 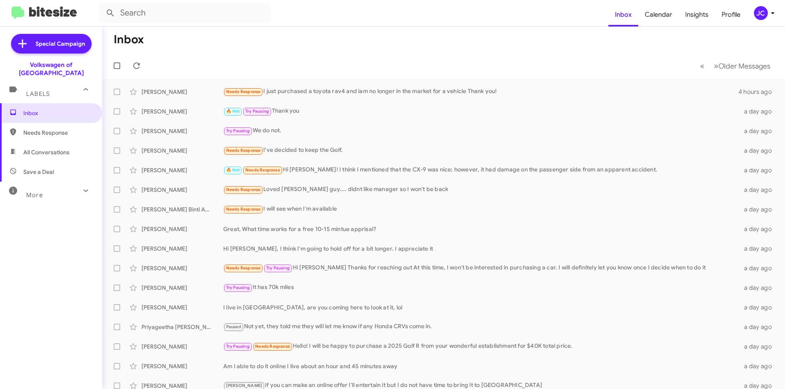 I want to click on button: Next, so click(x=742, y=66).